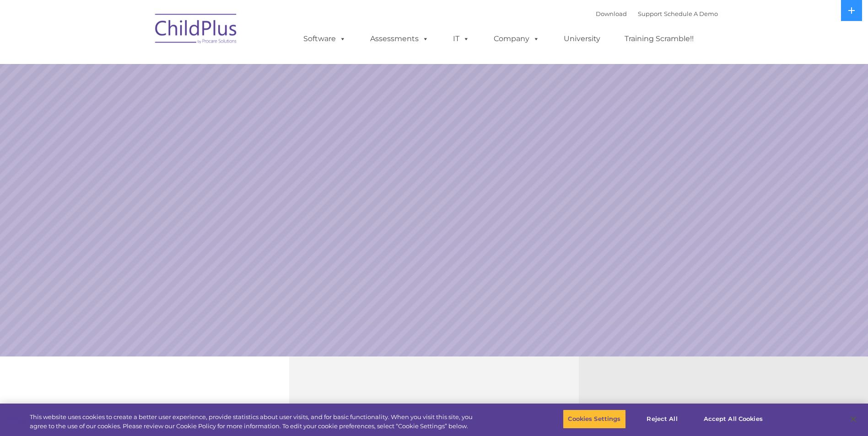  What do you see at coordinates (659, 39) in the screenshot?
I see `a: Training Scramble!!` at bounding box center [659, 39].